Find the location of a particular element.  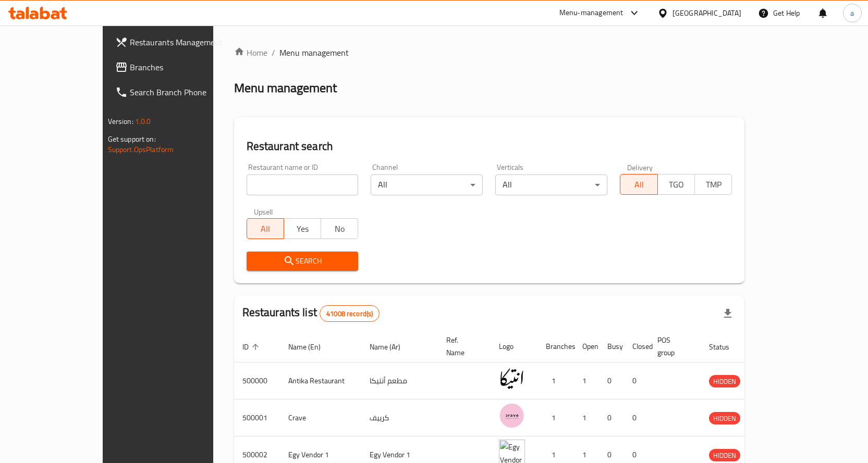

span: Version: is located at coordinates (120, 121).